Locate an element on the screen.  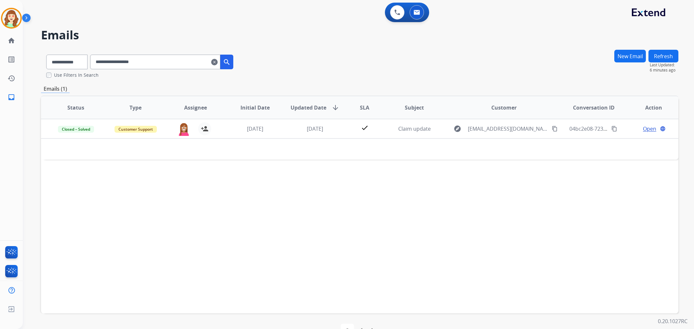
span: Status is located at coordinates (76, 108).